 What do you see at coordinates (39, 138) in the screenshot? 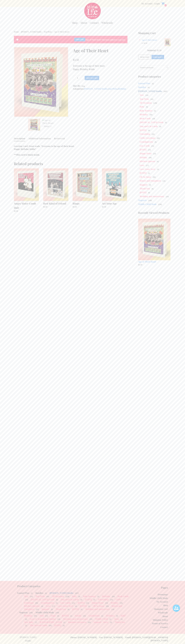
I see `a: Additional information` at bounding box center [39, 138].